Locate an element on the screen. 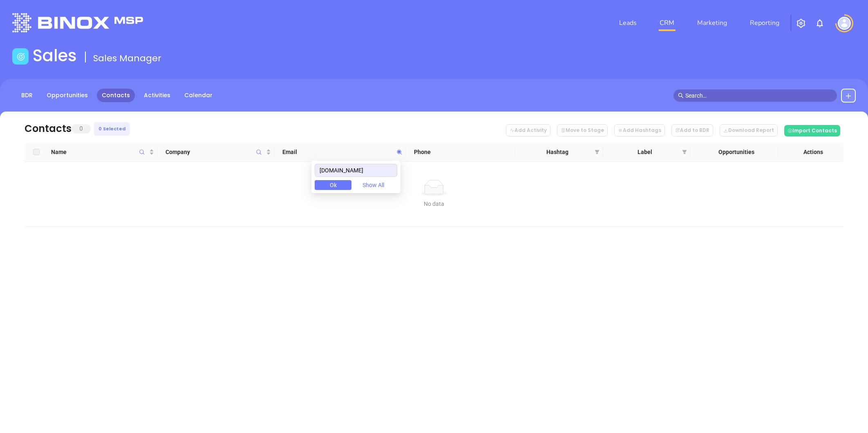 The width and height of the screenshot is (868, 433). img: user is located at coordinates (845, 23).